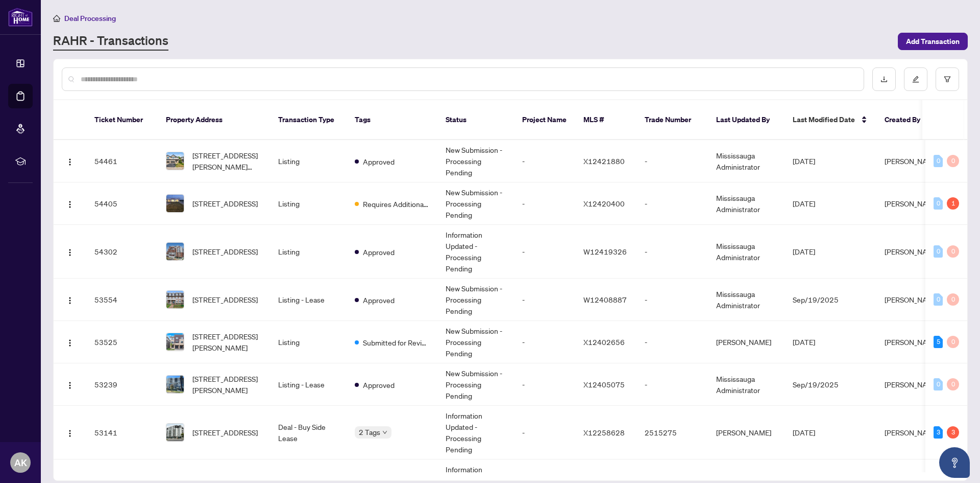  What do you see at coordinates (308, 432) in the screenshot?
I see `td: Deal - Buy Side Lease` at bounding box center [308, 432].